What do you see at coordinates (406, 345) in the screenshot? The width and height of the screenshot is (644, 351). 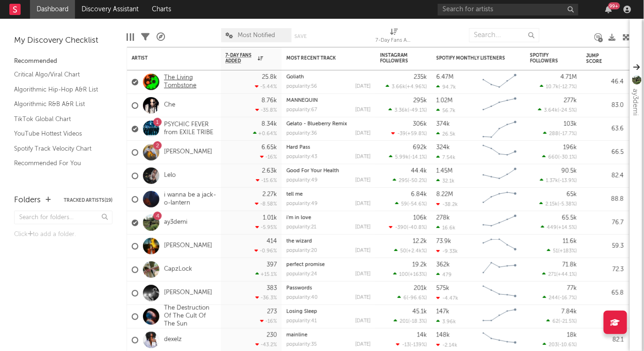 I see `span: -13` at bounding box center [406, 345].